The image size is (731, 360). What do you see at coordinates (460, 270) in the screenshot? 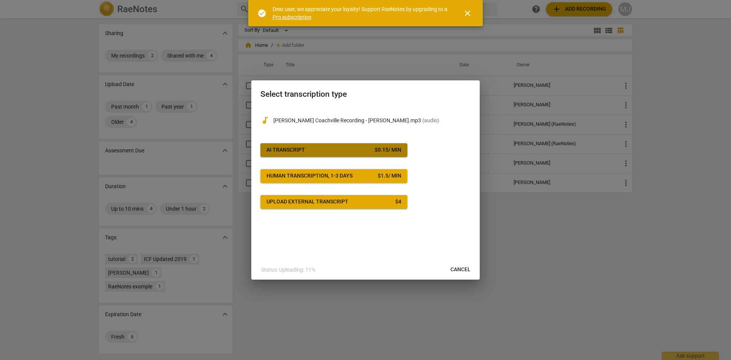
I see `span: Cancel` at bounding box center [460, 270].